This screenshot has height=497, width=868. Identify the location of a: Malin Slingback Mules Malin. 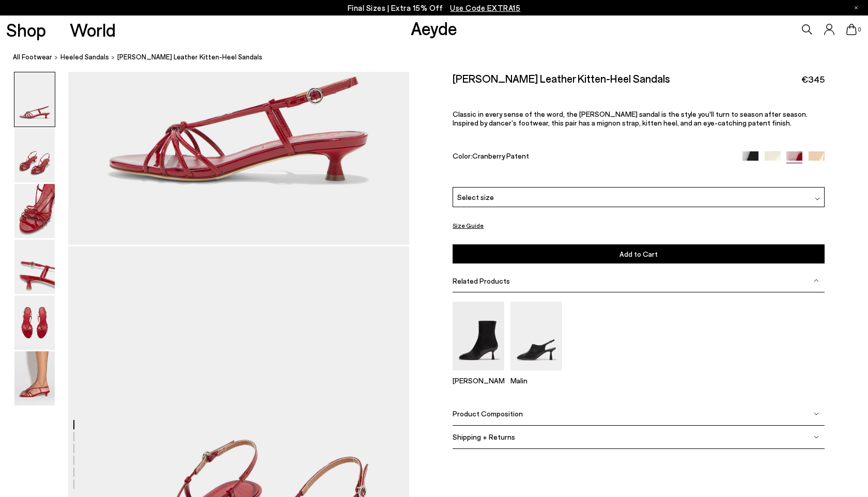
(536, 374).